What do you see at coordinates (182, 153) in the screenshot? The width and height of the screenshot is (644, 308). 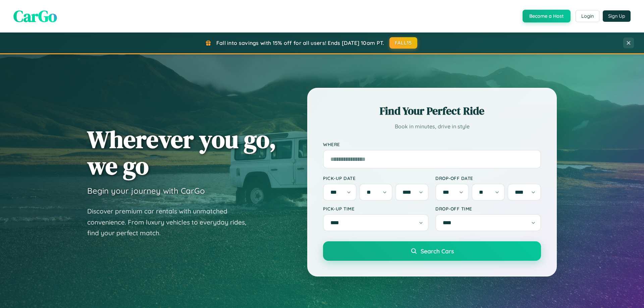 I see `h1: Wherever you go, we go` at bounding box center [182, 153].